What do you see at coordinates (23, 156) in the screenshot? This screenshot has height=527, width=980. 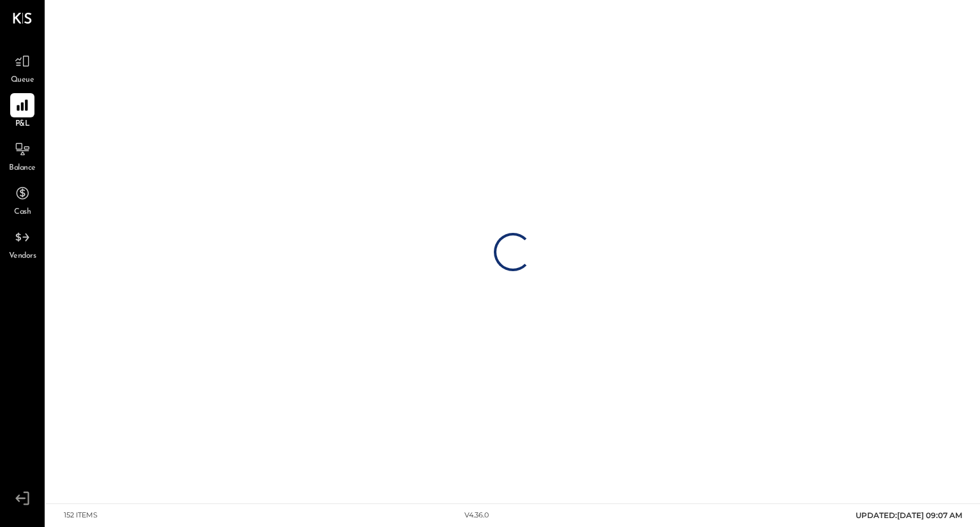 I see `a: Balance` at bounding box center [23, 156].